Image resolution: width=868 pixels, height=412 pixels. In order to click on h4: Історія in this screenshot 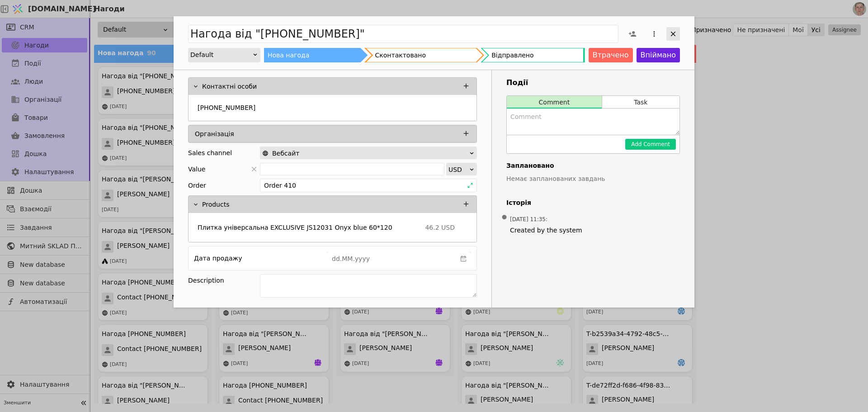, I will do `click(593, 203)`.